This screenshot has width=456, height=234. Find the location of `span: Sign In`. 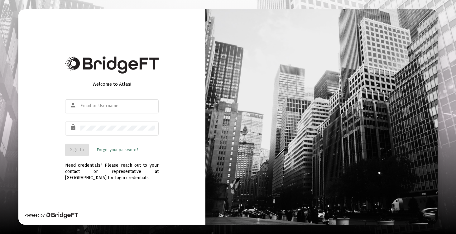

span: Sign In is located at coordinates (77, 149).